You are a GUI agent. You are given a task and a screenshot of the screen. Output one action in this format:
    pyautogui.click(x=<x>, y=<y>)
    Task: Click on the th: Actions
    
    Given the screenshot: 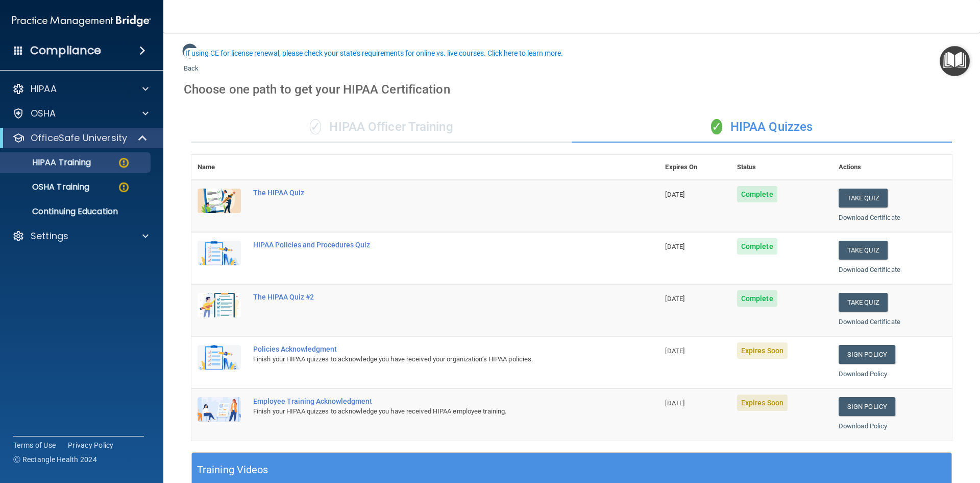 What is the action you would take?
    pyautogui.click(x=892, y=167)
    